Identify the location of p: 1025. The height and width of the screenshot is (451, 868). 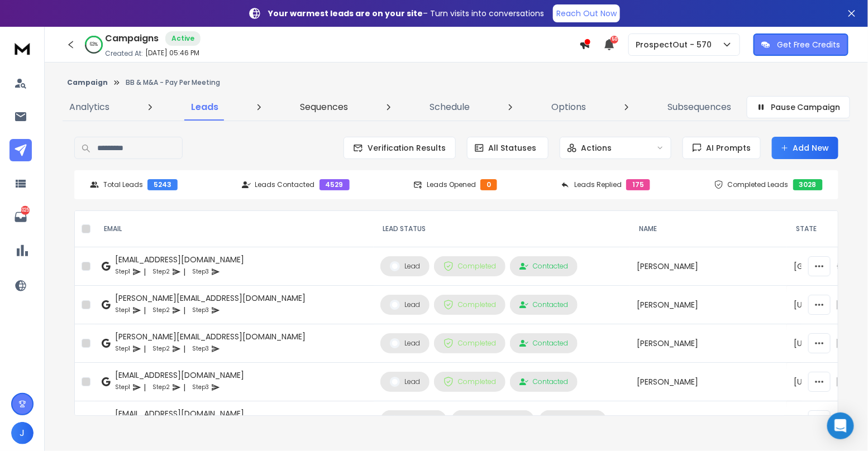
(25, 211).